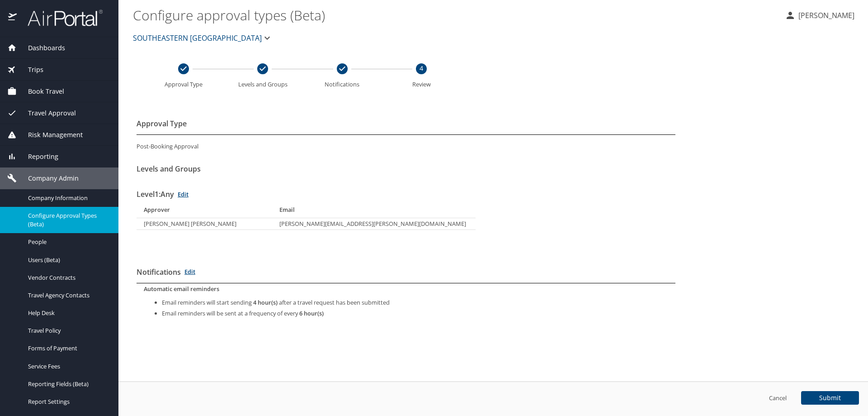 The image size is (868, 416). I want to click on strong: 4 hour(s), so click(265, 302).